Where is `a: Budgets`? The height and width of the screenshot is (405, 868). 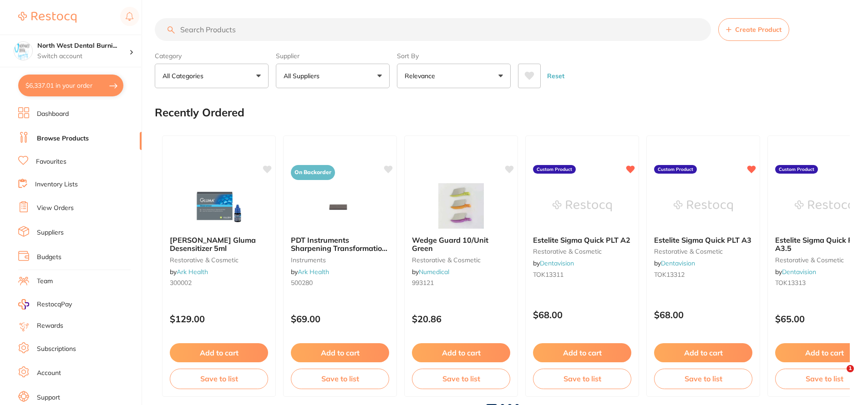 a: Budgets is located at coordinates (49, 257).